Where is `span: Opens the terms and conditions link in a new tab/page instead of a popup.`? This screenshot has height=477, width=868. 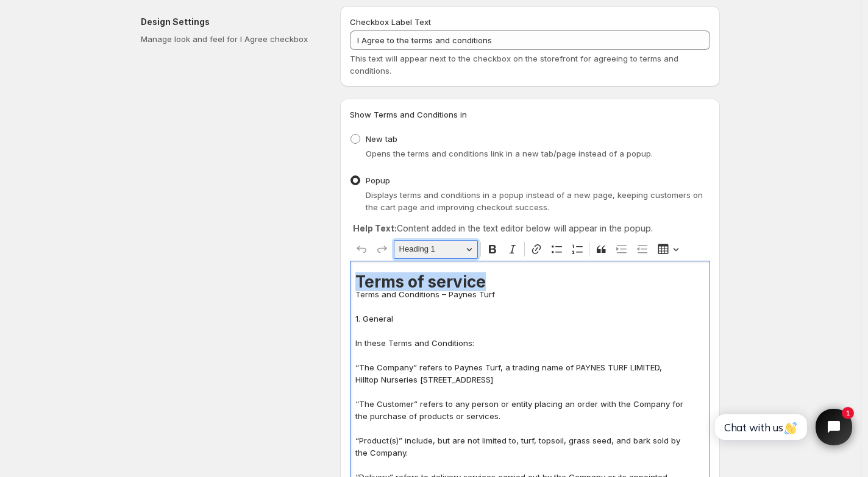 span: Opens the terms and conditions link in a new tab/page instead of a popup. is located at coordinates (509, 154).